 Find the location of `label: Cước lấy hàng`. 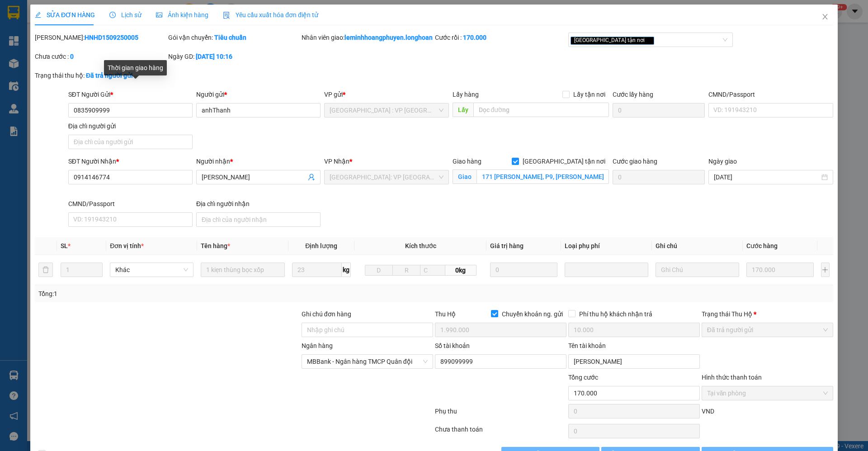

label: Cước lấy hàng is located at coordinates (633, 94).